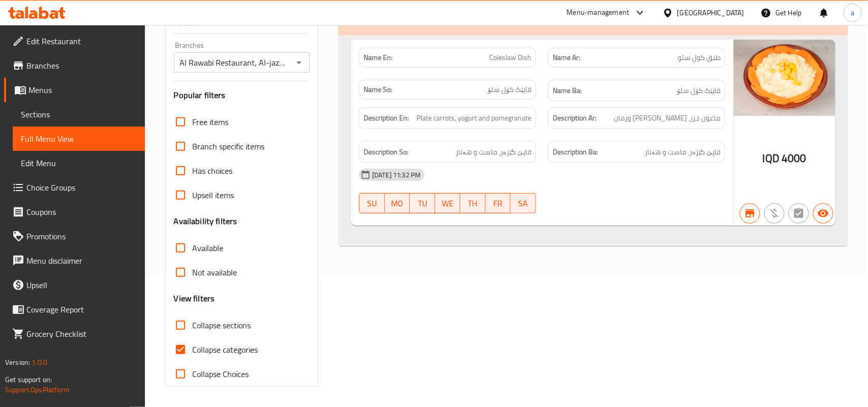 This screenshot has width=868, height=407. Describe the element at coordinates (774, 213) in the screenshot. I see `button: Purchased item` at that location.